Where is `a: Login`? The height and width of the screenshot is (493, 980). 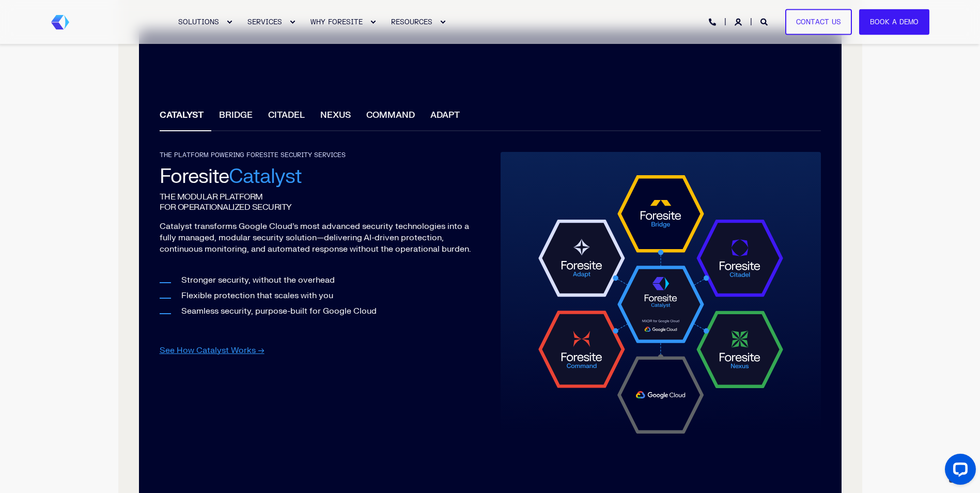 a: Login is located at coordinates (740, 22).